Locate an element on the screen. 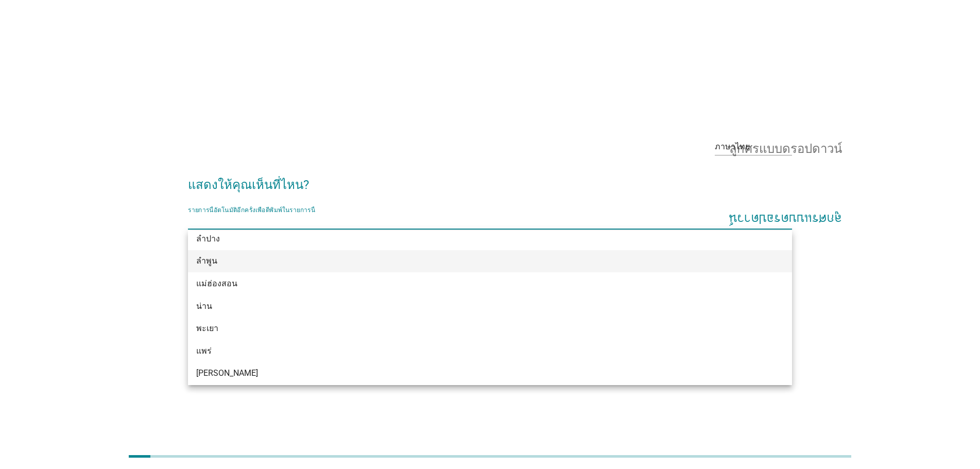 This screenshot has height=469, width=980. font: ภาษาไทย is located at coordinates (732, 146).